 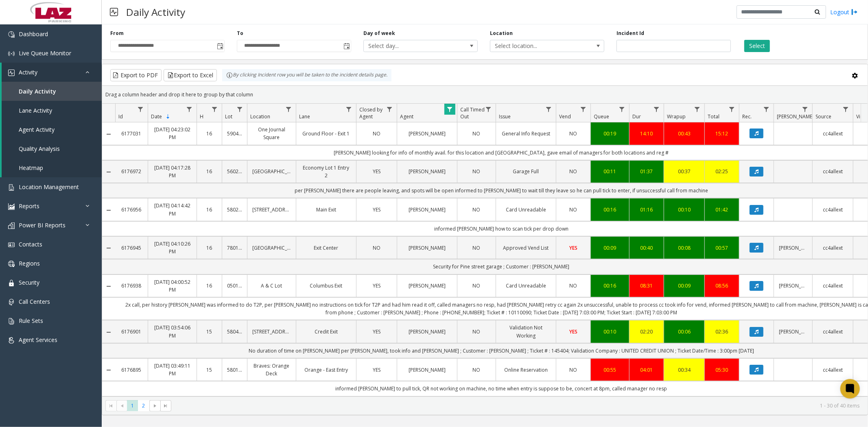 What do you see at coordinates (722, 209) in the screenshot?
I see `a: 01:42` at bounding box center [722, 209].